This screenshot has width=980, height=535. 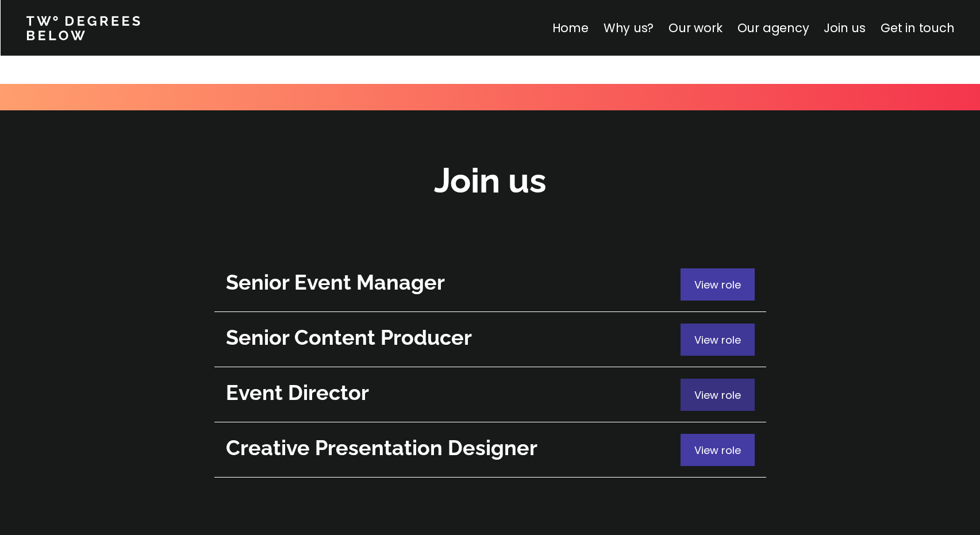 I want to click on a: Why us?, so click(x=628, y=28).